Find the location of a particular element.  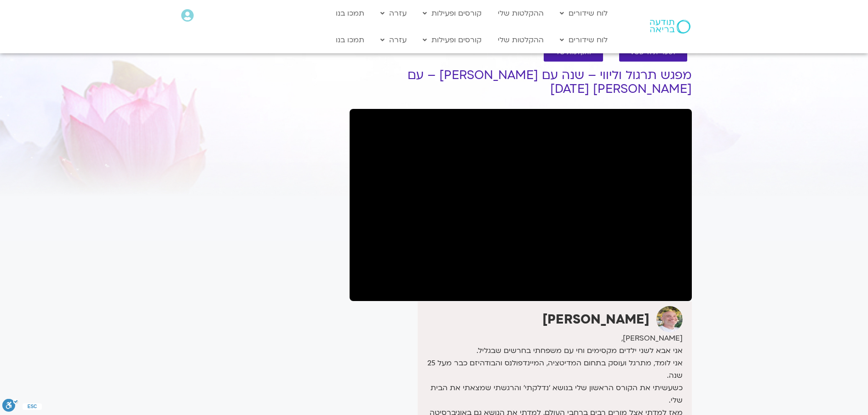

div: אני אבא לשני ילדים מקסימים וחי עם משפחתי בחרשים שבגליל. is located at coordinates (551, 351).